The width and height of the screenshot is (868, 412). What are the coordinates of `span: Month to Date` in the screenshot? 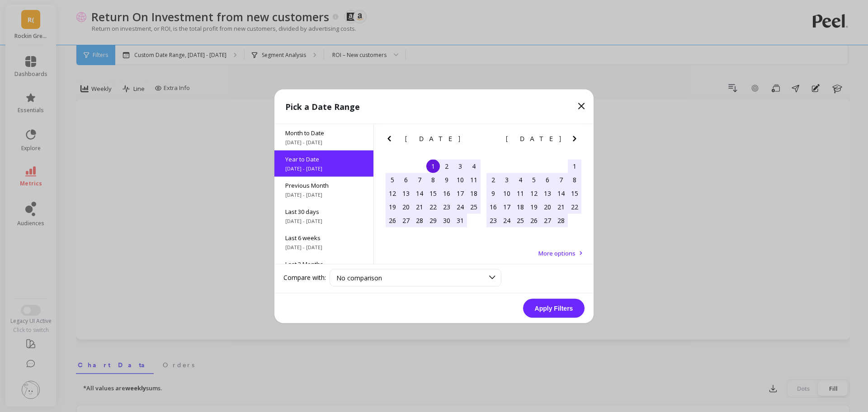 It's located at (324, 132).